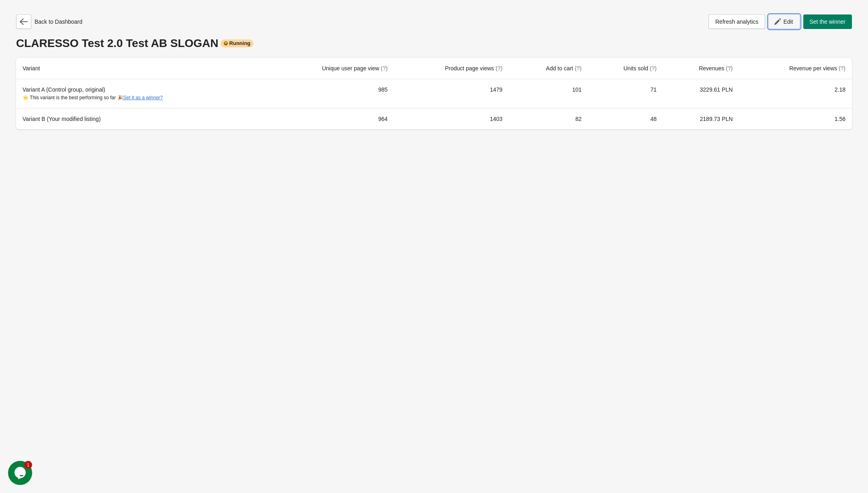 This screenshot has height=493, width=868. What do you see at coordinates (564, 69) in the screenshot?
I see `span: Add to cart` at bounding box center [564, 69].